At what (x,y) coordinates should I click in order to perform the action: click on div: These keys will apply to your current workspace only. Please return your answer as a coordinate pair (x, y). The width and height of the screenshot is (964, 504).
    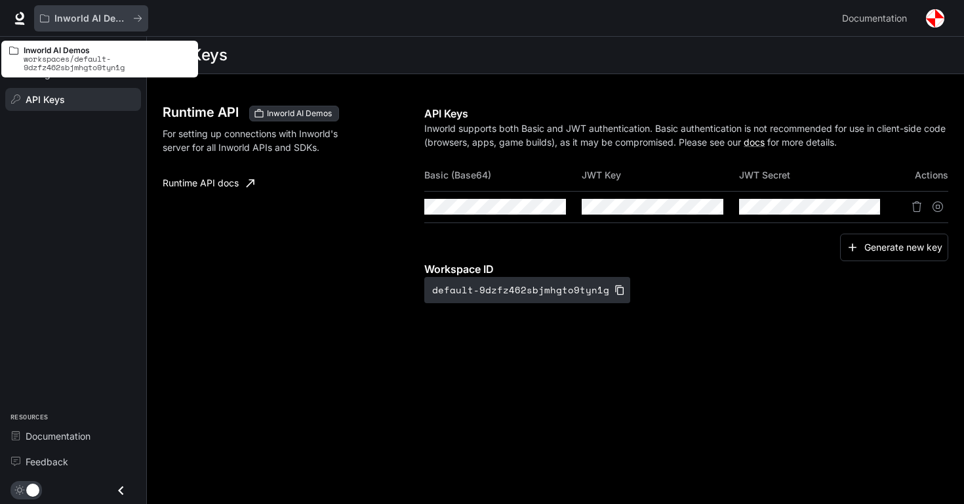
    Looking at the image, I should click on (294, 113).